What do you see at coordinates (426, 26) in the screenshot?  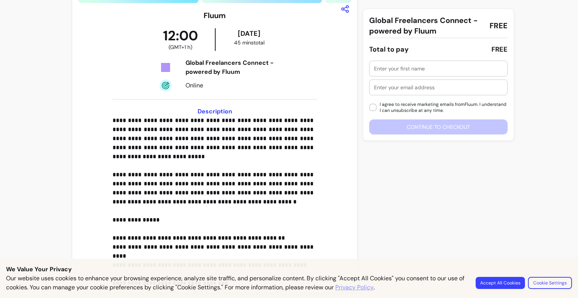 I see `span: Global Freelancers Connect - powered by Fluum` at bounding box center [426, 26].